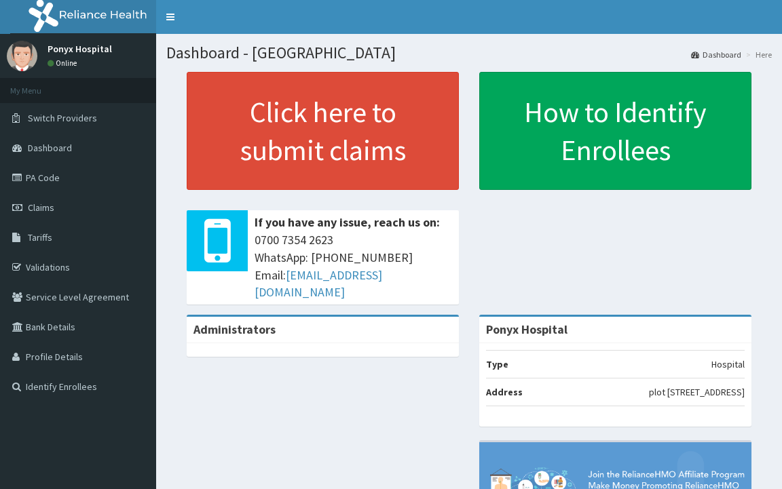 This screenshot has width=782, height=489. I want to click on span: Claims, so click(41, 208).